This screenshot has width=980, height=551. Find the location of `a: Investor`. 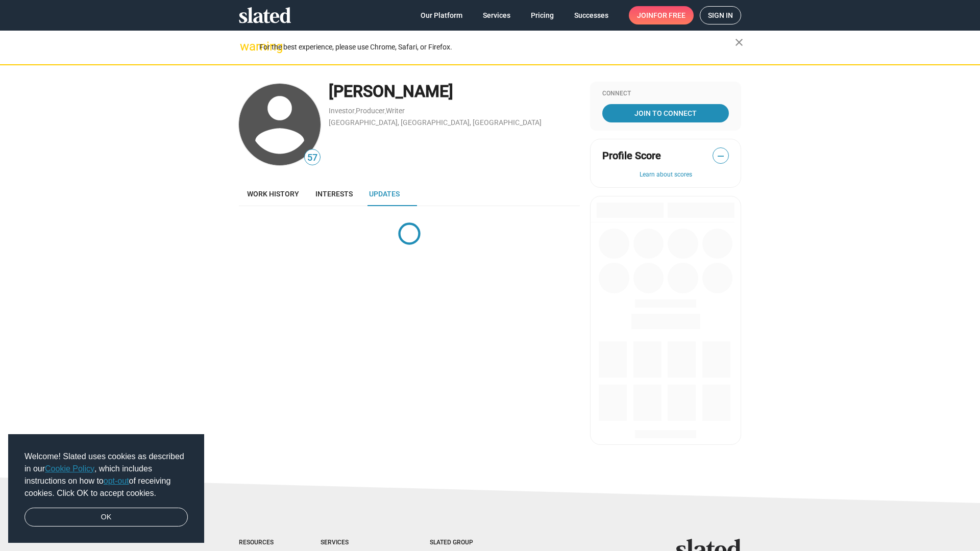

a: Investor is located at coordinates (341, 111).